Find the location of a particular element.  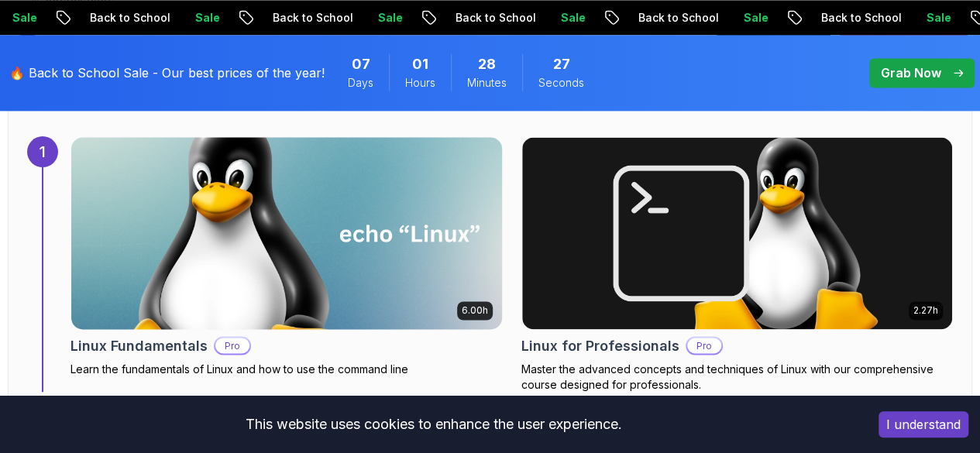

h2: Linux for Professionals is located at coordinates (600, 346).